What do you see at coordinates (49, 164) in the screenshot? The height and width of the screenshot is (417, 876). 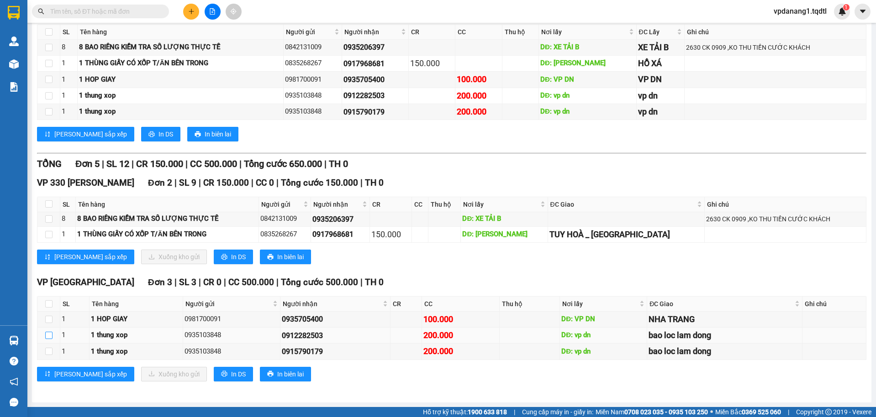 I see `span: TỔNG` at bounding box center [49, 164].